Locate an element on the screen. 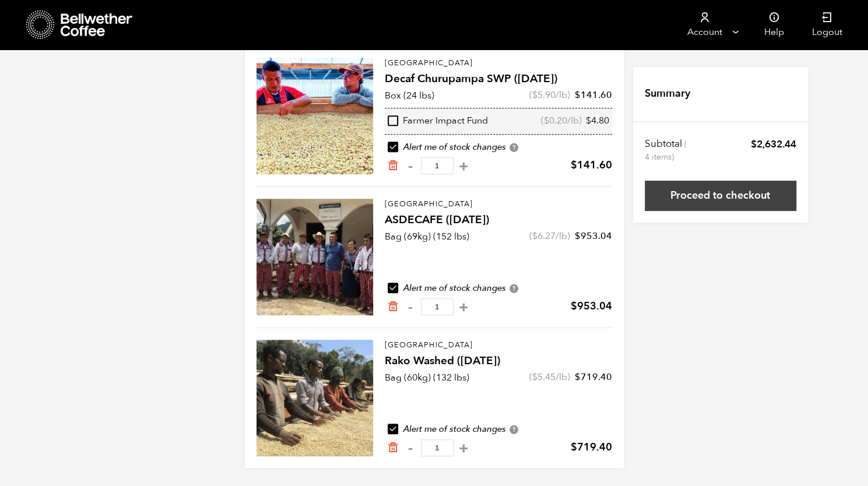 The height and width of the screenshot is (486, 868). th: Subtotal is located at coordinates (666, 150).